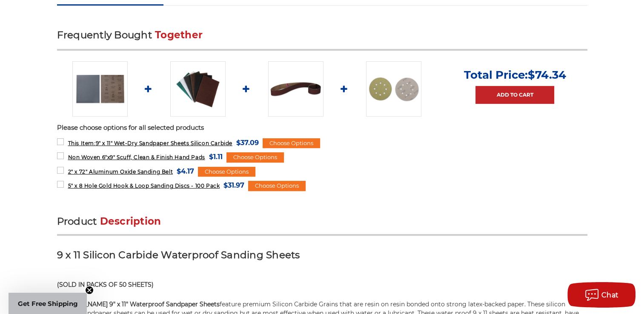  What do you see at coordinates (137, 157) in the screenshot?
I see `span: Non Woven 6"x9" Scuff, Clean & Finish Hand Pads` at bounding box center [137, 157].